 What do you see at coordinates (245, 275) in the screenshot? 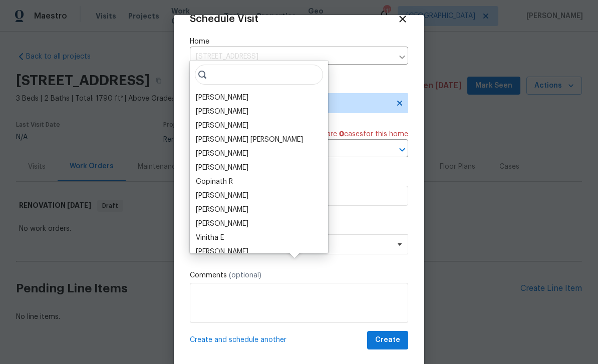
I see `span: (optional)` at bounding box center [245, 275].